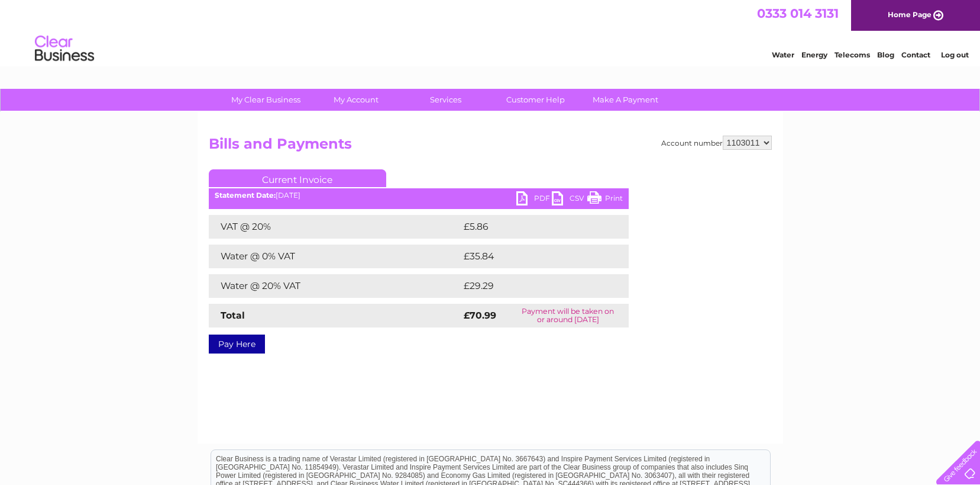 The image size is (980, 485). Describe the element at coordinates (783, 55) in the screenshot. I see `a: Water` at that location.